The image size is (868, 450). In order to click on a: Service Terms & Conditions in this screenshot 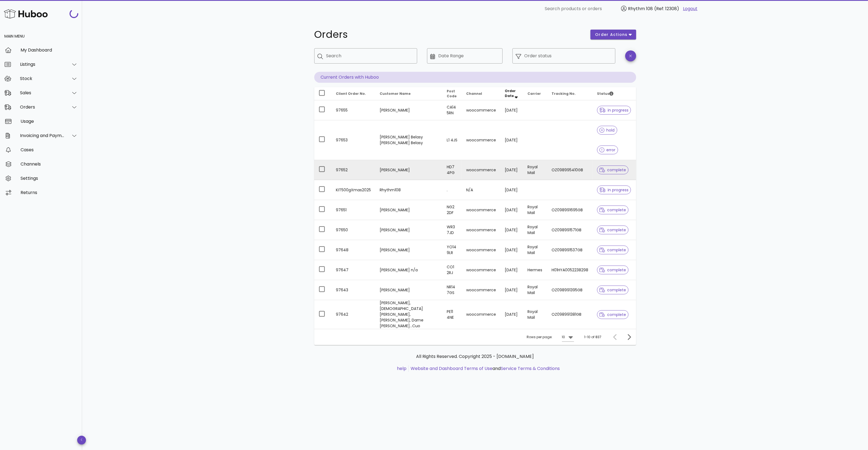, I will do `click(531, 368)`.